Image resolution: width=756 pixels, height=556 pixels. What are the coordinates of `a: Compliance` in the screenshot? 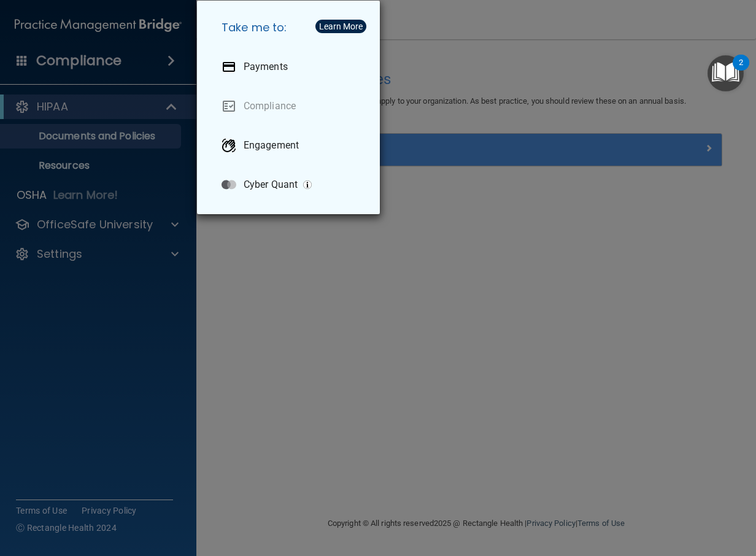 It's located at (291, 107).